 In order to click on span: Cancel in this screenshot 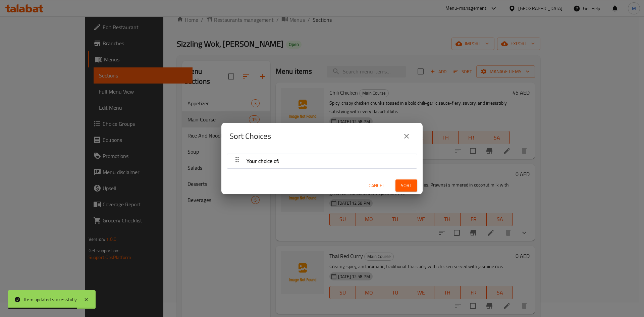, I will do `click(376, 185)`.